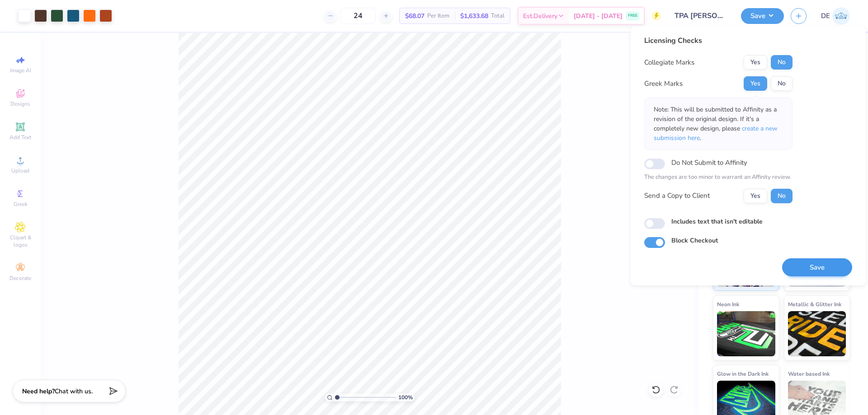  Describe the element at coordinates (717, 222) in the screenshot. I see `label: Includes text that isn't editable` at that location.